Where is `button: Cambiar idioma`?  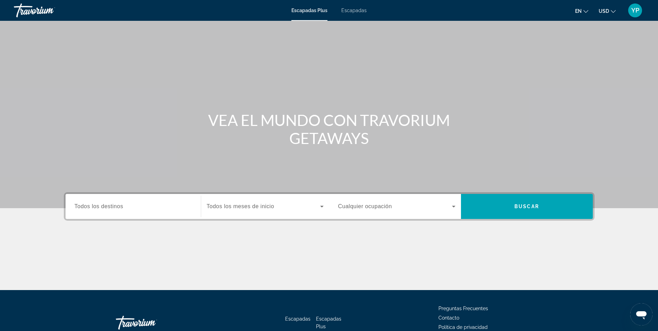
button: Cambiar idioma is located at coordinates (582, 11).